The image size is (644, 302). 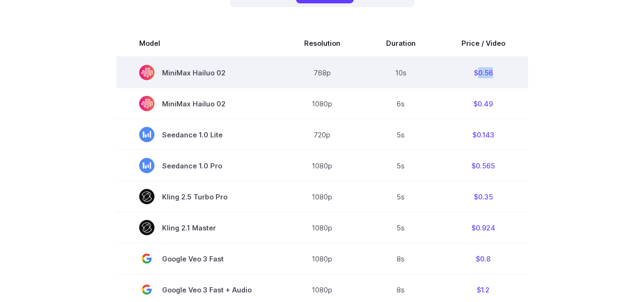 I want to click on span: Kling 2.5 Turbo Pro, so click(x=199, y=197).